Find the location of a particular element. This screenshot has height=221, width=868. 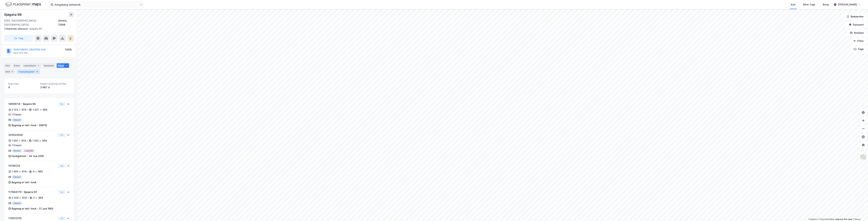

div: 2 028 ㎡ BYA is located at coordinates (19, 198).